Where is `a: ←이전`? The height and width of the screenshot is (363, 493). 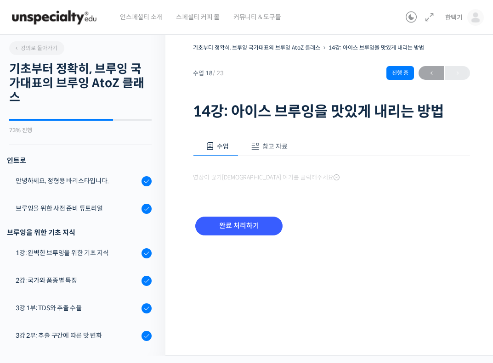 a: ←이전 is located at coordinates (431, 73).